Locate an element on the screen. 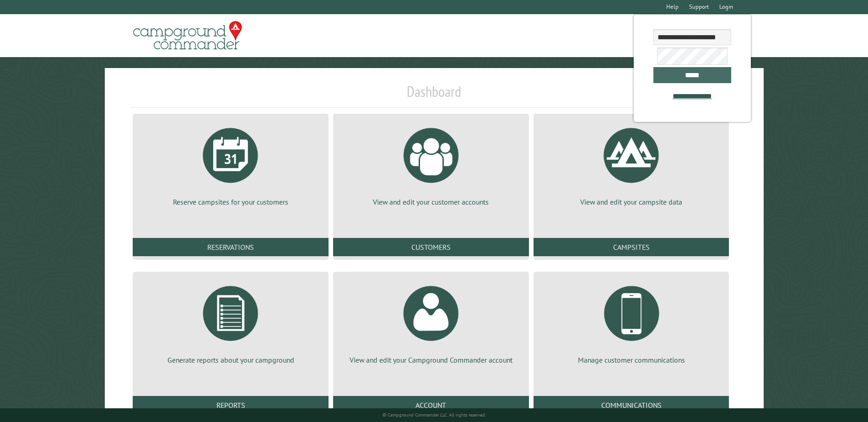 This screenshot has width=868, height=422. p: Manage customer communications is located at coordinates (631, 360).